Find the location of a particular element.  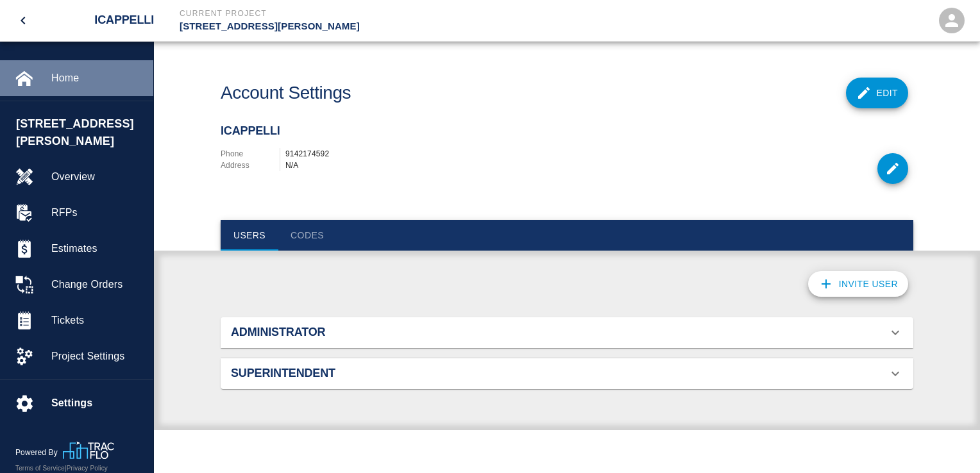

p: Phone is located at coordinates (250, 154).